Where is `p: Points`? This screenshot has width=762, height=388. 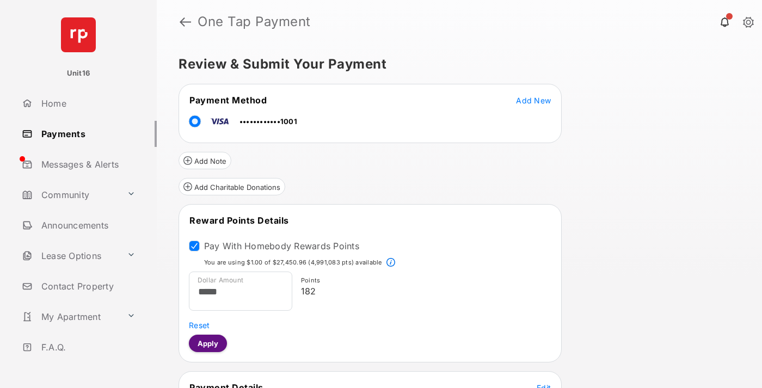
p: Points is located at coordinates (424, 280).